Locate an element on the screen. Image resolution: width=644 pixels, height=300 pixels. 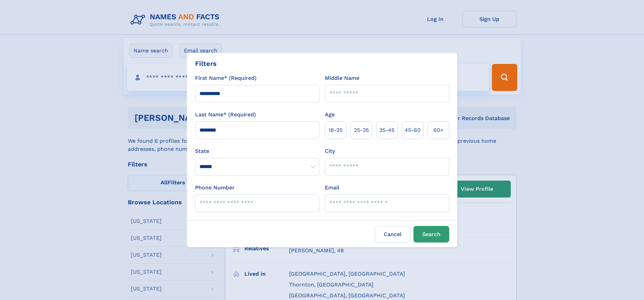
span: 25‑35 is located at coordinates (361, 130).